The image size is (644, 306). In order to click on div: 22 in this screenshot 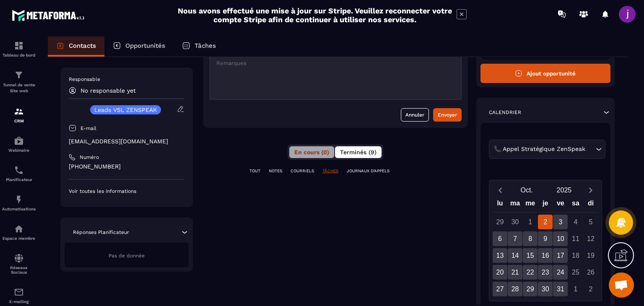, I will do `click(530, 272)`.